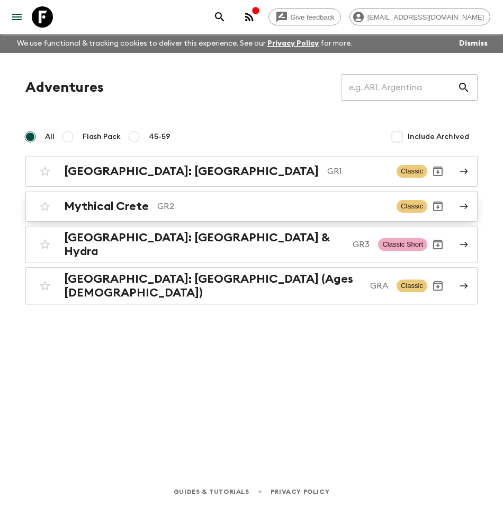 The height and width of the screenshot is (506, 503). Describe the element at coordinates (65, 87) in the screenshot. I see `h1: Adventures` at that location.